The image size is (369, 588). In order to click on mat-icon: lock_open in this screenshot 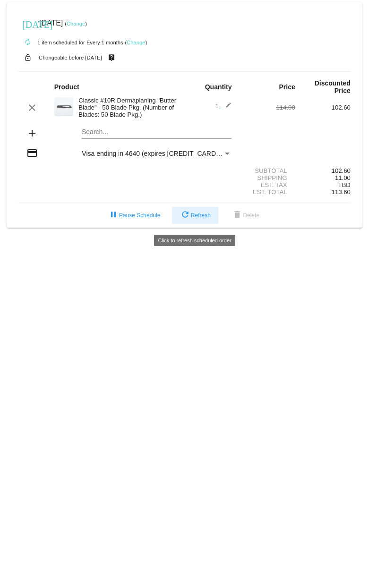, I will do `click(28, 57)`.